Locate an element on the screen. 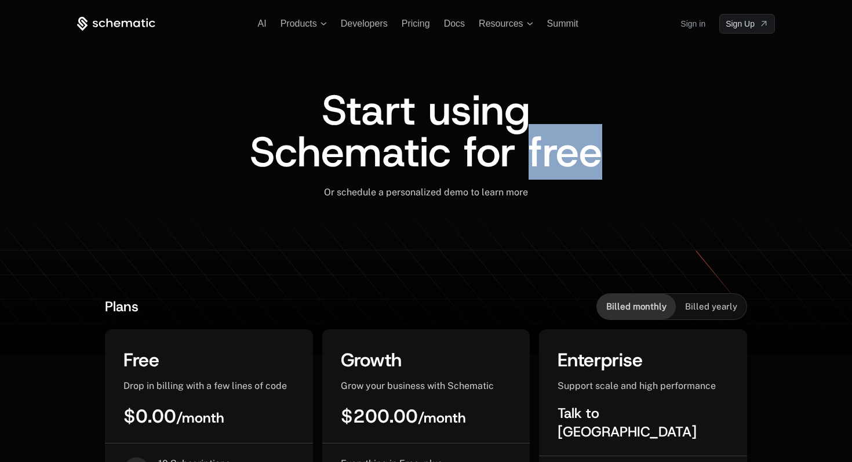 Image resolution: width=852 pixels, height=462 pixels. span: Resources is located at coordinates (501, 24).